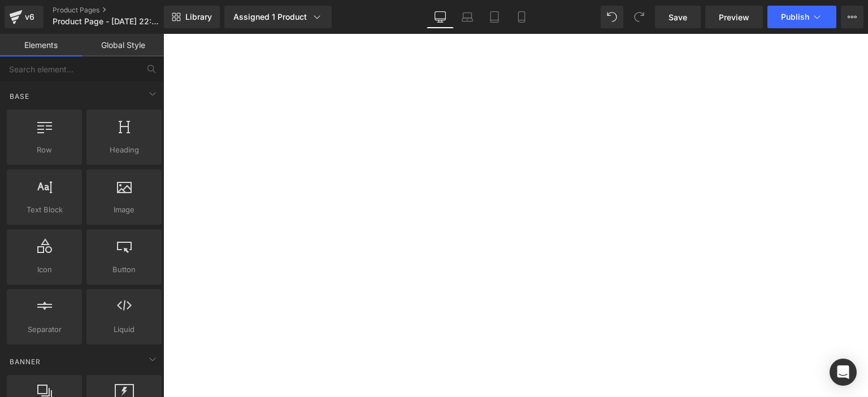  I want to click on button: Undo, so click(613, 17).